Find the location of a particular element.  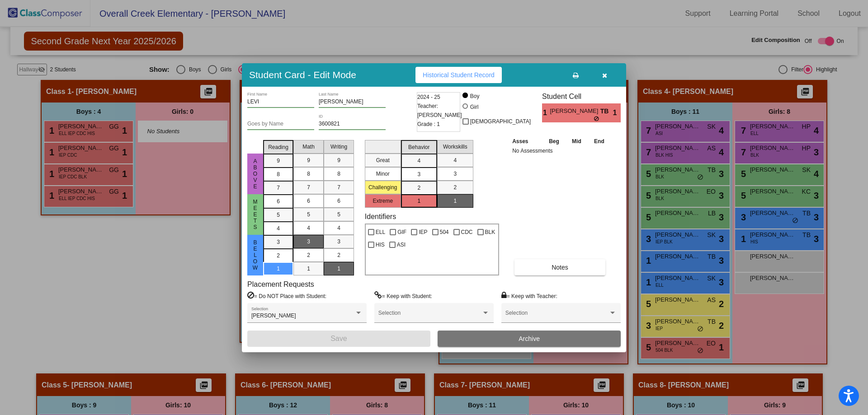

span: IEP is located at coordinates (423, 232).